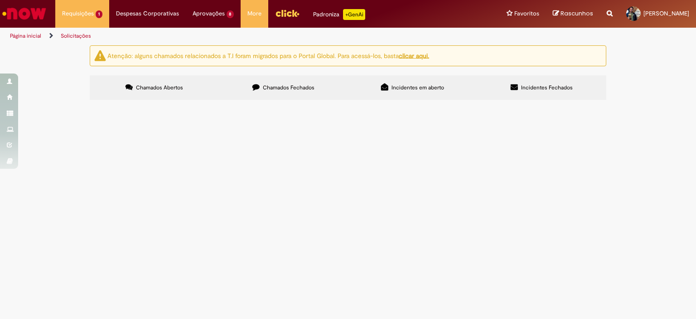  I want to click on a: Rascunhos, so click(573, 14).